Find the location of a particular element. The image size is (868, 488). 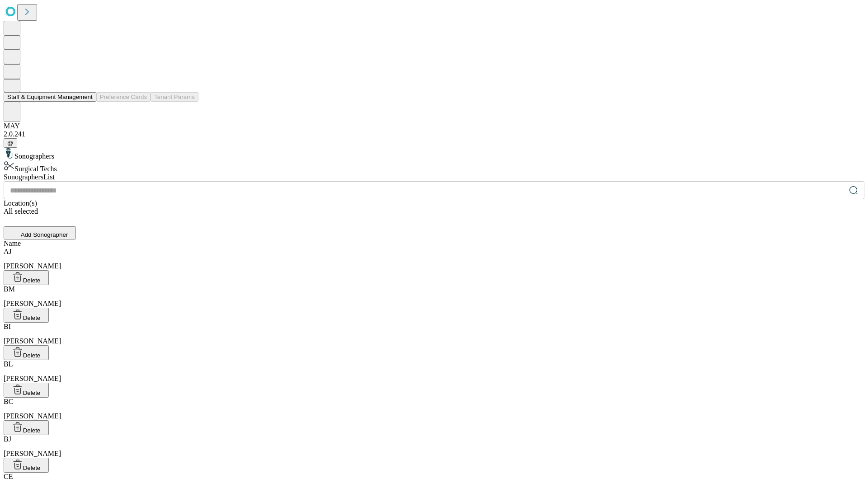

span: Location(s) is located at coordinates (21, 203).